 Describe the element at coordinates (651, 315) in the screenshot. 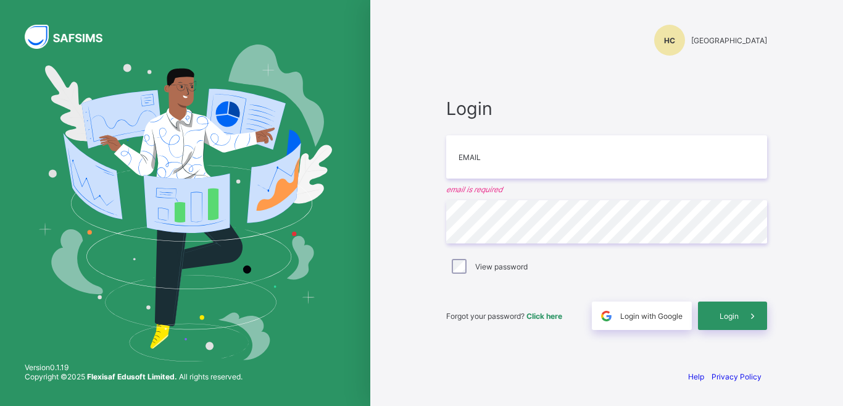

I see `span: Login with Google` at that location.